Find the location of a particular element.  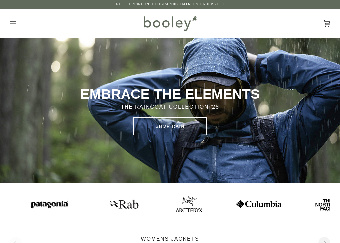

p: THE RAINCOAT COLLECTION '25 is located at coordinates (170, 107).